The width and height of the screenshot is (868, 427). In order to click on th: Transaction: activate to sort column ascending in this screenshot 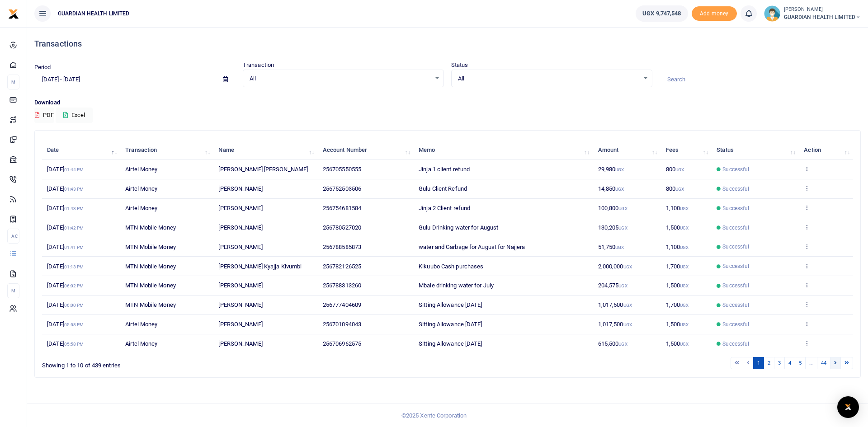, I will do `click(167, 150)`.